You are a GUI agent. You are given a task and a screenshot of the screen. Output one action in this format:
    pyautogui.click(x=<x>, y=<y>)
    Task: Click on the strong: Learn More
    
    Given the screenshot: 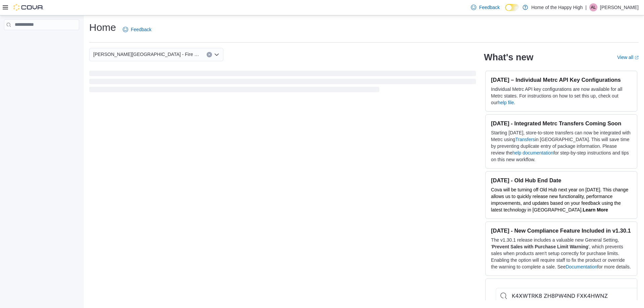 What is the action you would take?
    pyautogui.click(x=595, y=210)
    